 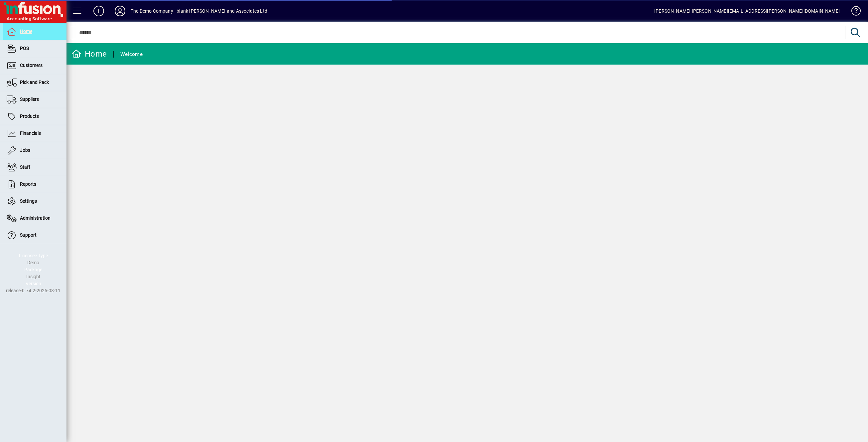 I want to click on span: POS, so click(x=24, y=49).